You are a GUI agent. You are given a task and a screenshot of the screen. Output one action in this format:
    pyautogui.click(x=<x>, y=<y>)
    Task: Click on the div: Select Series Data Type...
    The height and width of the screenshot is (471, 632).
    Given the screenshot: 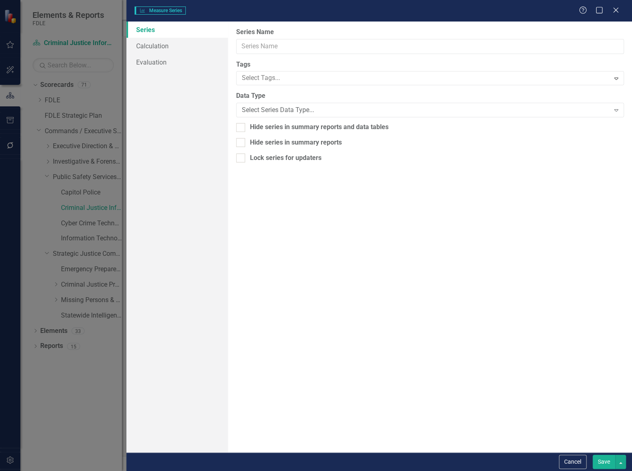 What is the action you would take?
    pyautogui.click(x=425, y=110)
    